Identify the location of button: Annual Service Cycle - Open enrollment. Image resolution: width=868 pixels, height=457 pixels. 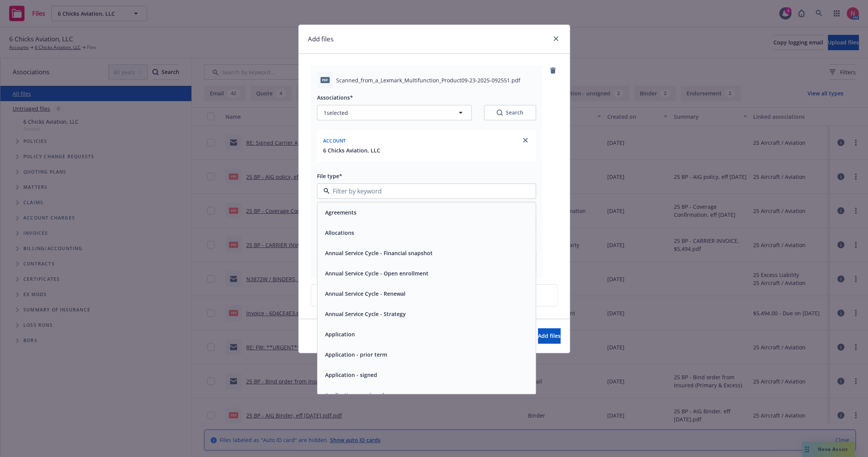
(377, 273).